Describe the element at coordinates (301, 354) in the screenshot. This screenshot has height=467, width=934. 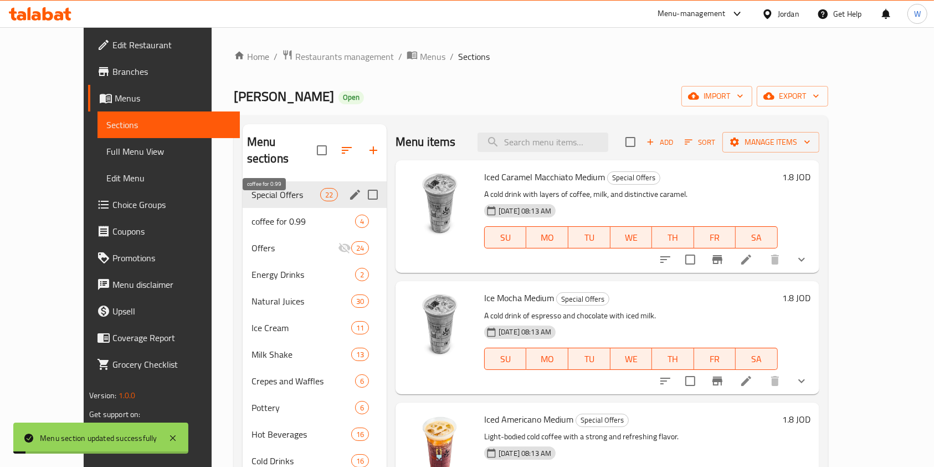
I see `span: Milk Shake` at that location.